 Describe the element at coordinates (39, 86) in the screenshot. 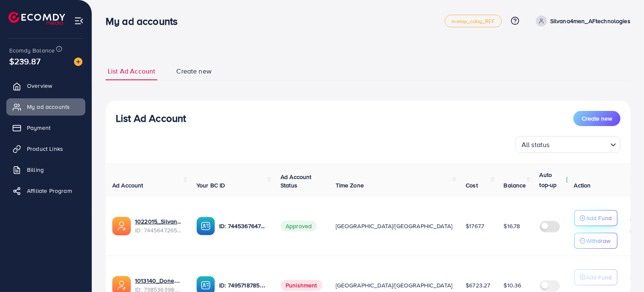

I see `span: Overview` at that location.